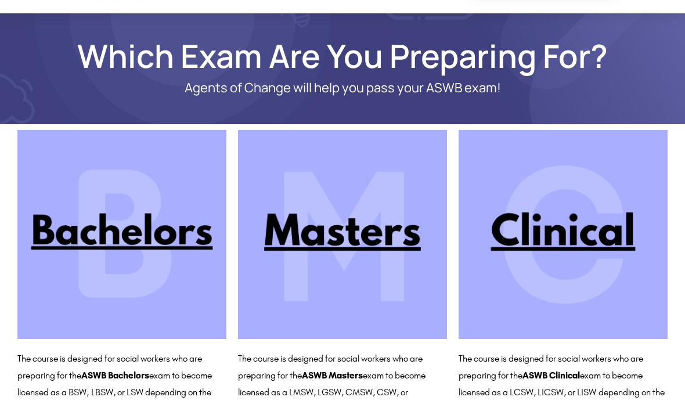 This screenshot has height=404, width=685. Describe the element at coordinates (342, 56) in the screenshot. I see `h1: Which Exam Are You Preparing For?` at that location.